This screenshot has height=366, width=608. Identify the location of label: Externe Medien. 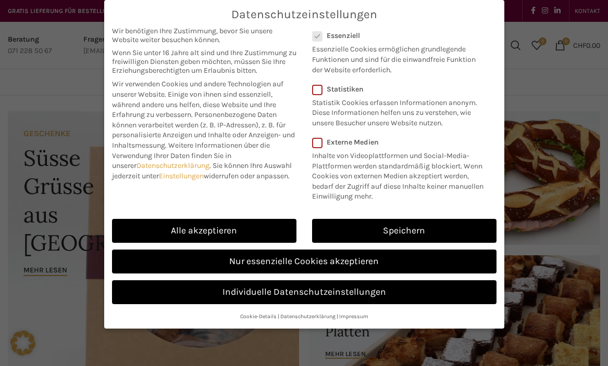
(400, 142).